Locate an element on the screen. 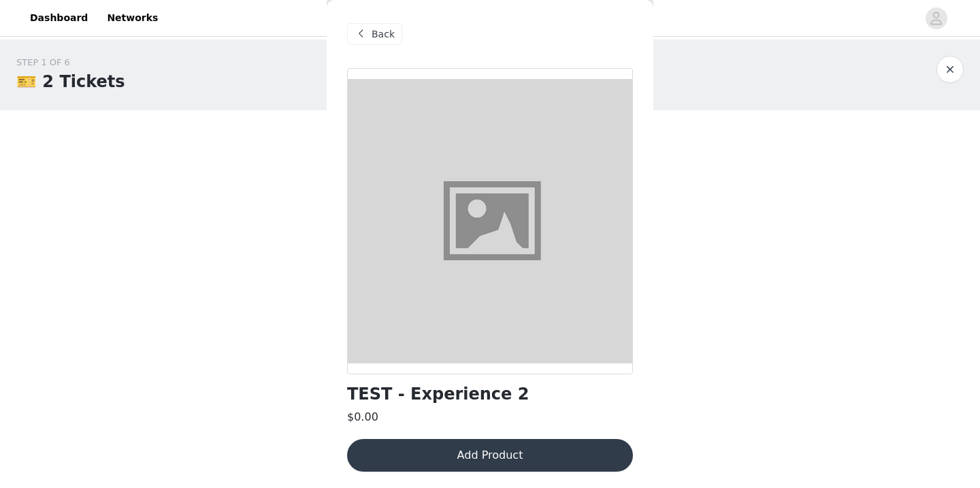  span: Back is located at coordinates (383, 34).